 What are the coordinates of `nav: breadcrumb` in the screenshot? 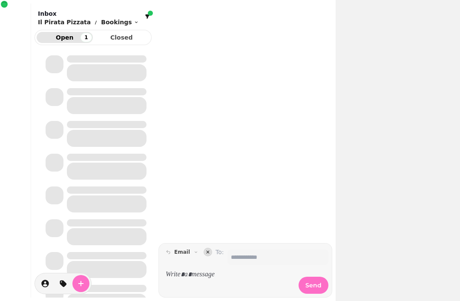 It's located at (88, 22).